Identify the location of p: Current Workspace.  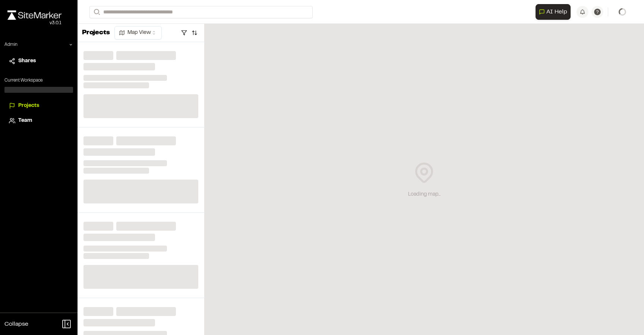
(39, 81).